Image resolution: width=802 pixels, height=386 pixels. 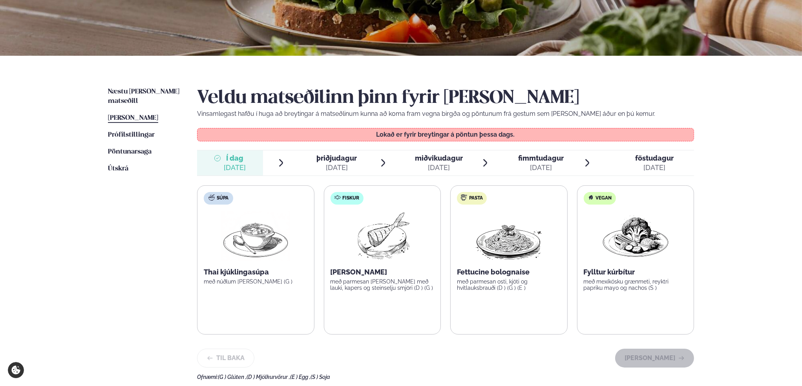 What do you see at coordinates (268, 377) in the screenshot?
I see `span: (D ) Mjólkurvörur ,` at bounding box center [268, 377].